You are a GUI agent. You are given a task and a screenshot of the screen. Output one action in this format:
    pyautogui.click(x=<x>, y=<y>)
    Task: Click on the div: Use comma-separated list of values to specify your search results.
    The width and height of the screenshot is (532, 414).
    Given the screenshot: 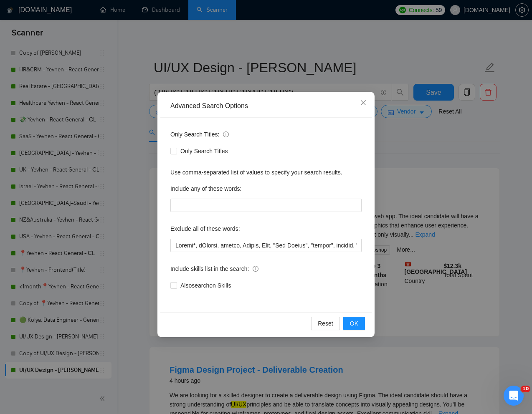 What is the action you would take?
    pyautogui.click(x=266, y=173)
    